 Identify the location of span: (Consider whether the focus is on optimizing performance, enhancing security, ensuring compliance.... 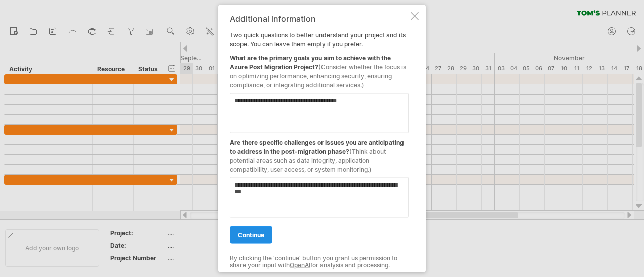
(318, 76).